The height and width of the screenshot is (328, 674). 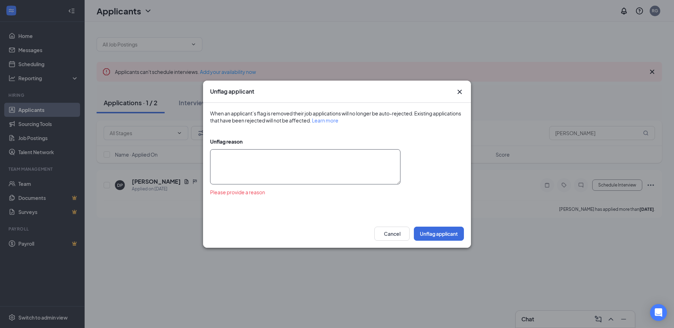 I want to click on svg: Cross, so click(x=459, y=92).